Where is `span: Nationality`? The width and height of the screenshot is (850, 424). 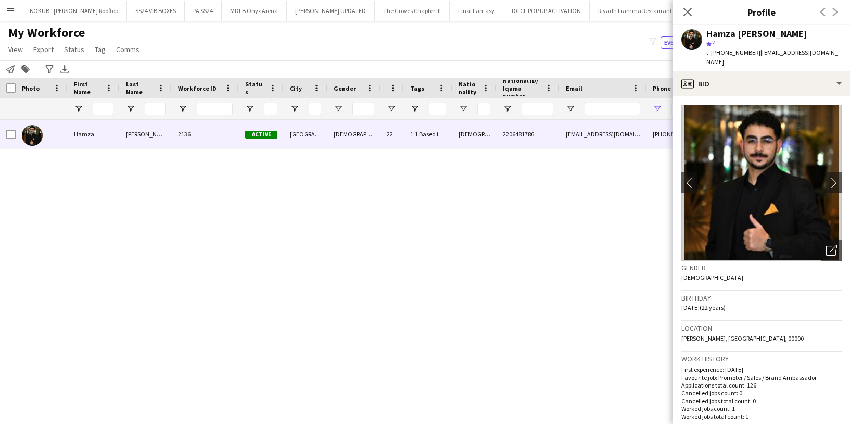 span: Nationality is located at coordinates (468, 88).